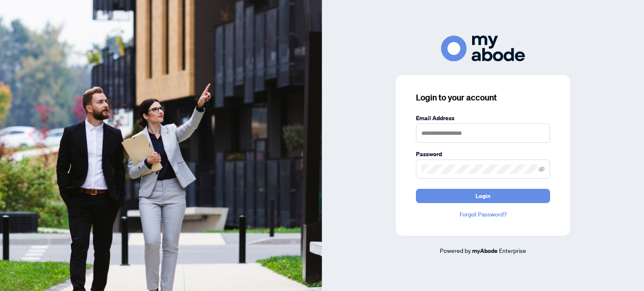 This screenshot has width=644, height=291. Describe the element at coordinates (483, 154) in the screenshot. I see `label: Password` at that location.